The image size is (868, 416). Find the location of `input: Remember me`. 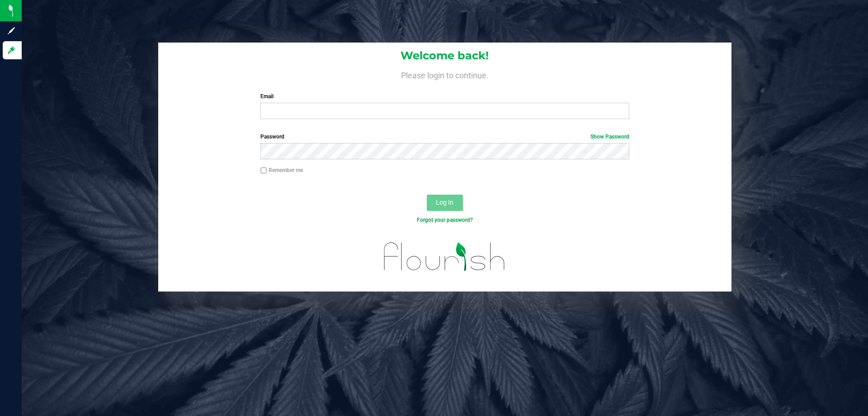

input: Remember me is located at coordinates (264, 171).